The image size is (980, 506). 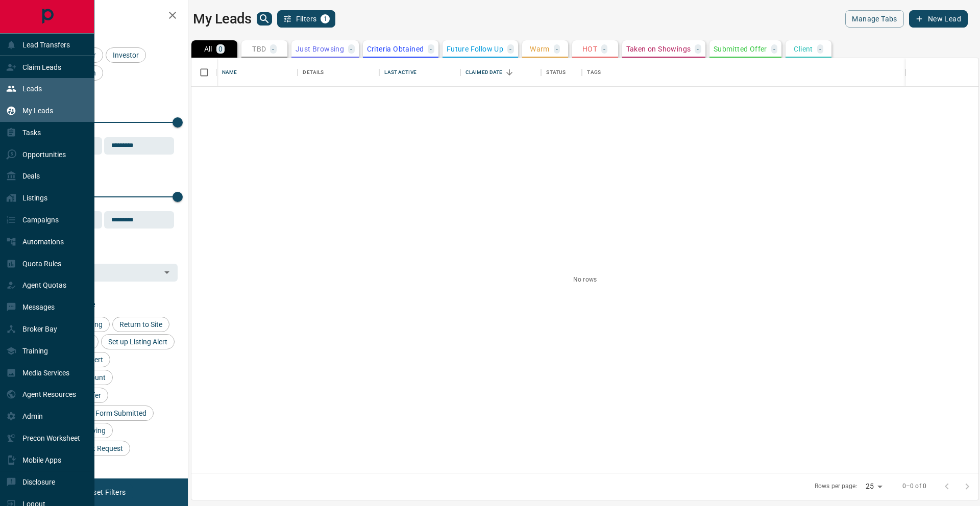 What do you see at coordinates (125, 55) in the screenshot?
I see `div: Investor` at bounding box center [125, 55].